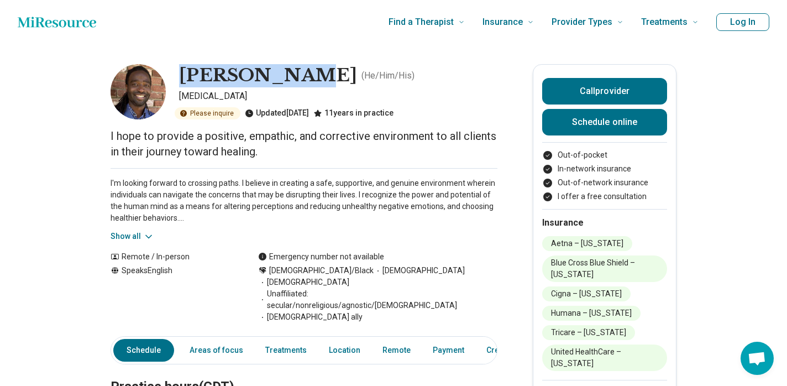 The width and height of the screenshot is (787, 386). Describe the element at coordinates (743, 22) in the screenshot. I see `button: Log In` at that location.